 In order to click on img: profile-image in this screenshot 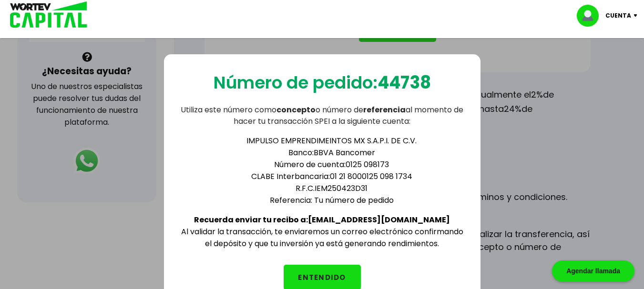, I will do `click(591, 16)`.